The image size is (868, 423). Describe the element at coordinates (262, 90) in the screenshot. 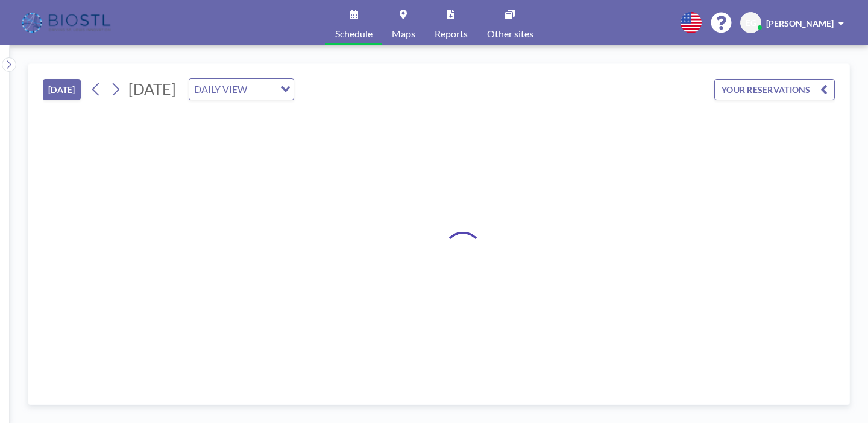

I see `input: Search for option` at that location.